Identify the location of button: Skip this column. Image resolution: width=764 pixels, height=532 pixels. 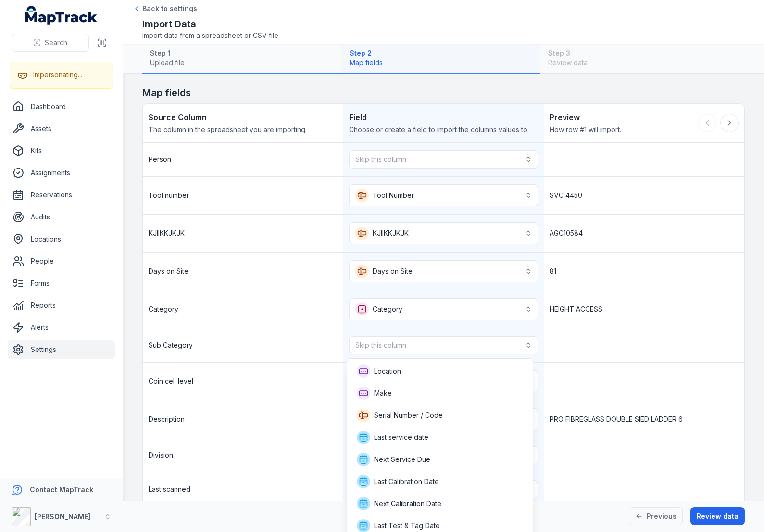
(443, 345).